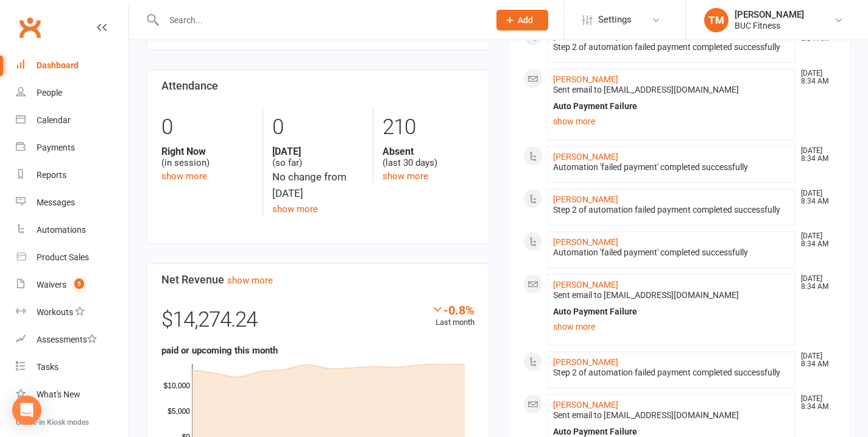 The width and height of the screenshot is (868, 437). What do you see at coordinates (54, 120) in the screenshot?
I see `div: Calendar` at bounding box center [54, 120].